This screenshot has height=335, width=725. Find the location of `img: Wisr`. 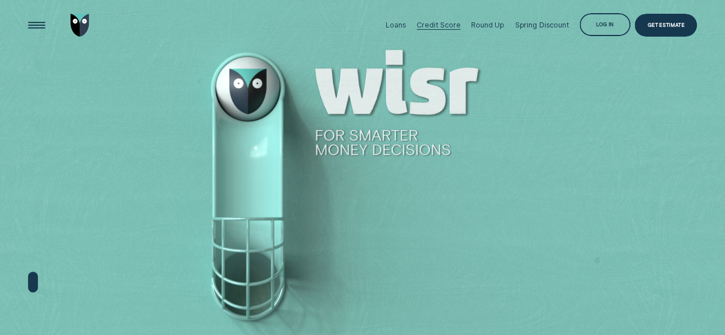

img: Wisr is located at coordinates (80, 25).